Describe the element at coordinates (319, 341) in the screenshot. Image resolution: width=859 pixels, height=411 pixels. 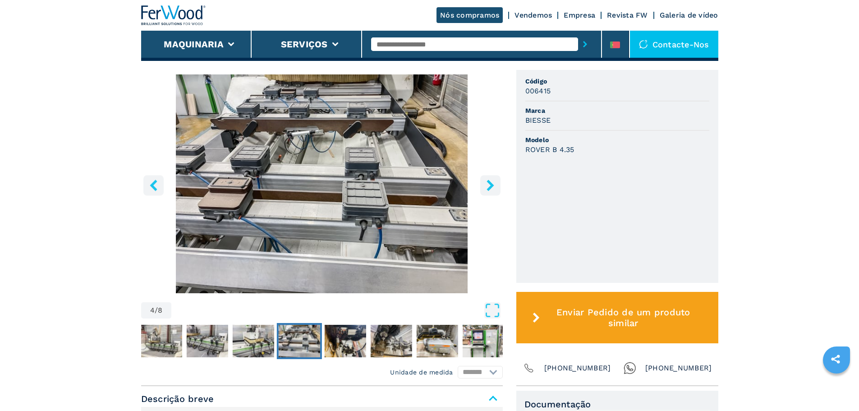
I see `nav: Thumbnail Navigation` at that location.